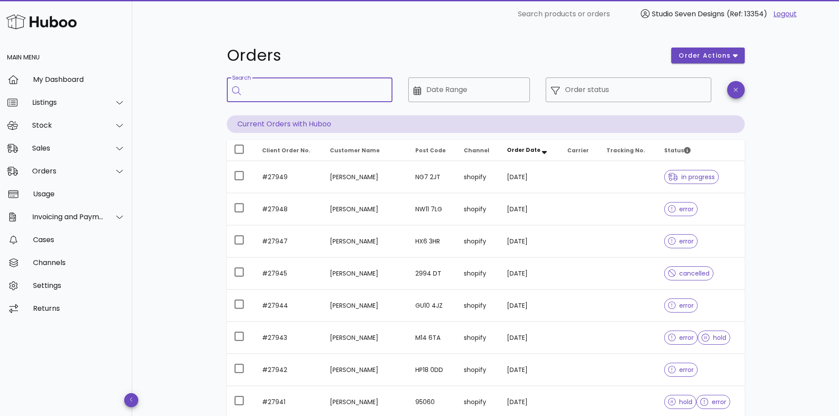 This screenshot has width=839, height=416. Describe the element at coordinates (432, 209) in the screenshot. I see `td: NW11 7LG` at that location.